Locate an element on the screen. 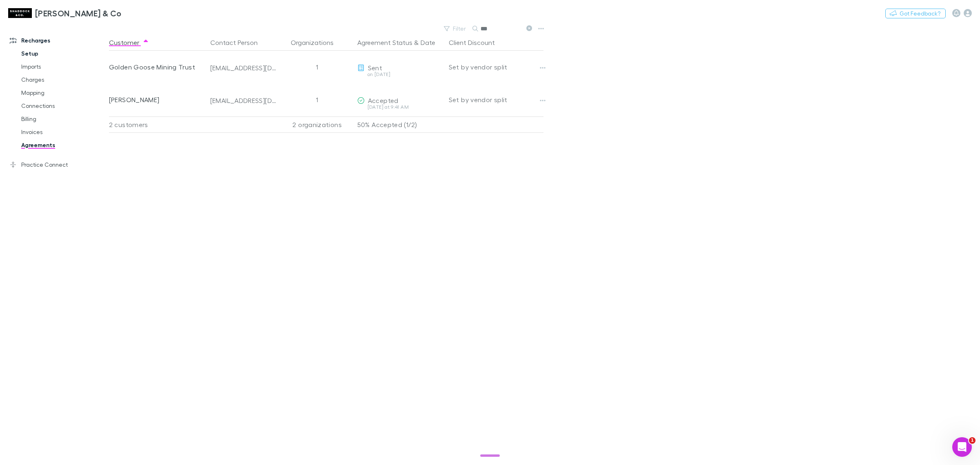 Image resolution: width=980 pixels, height=465 pixels. a: Billing is located at coordinates (64, 119).